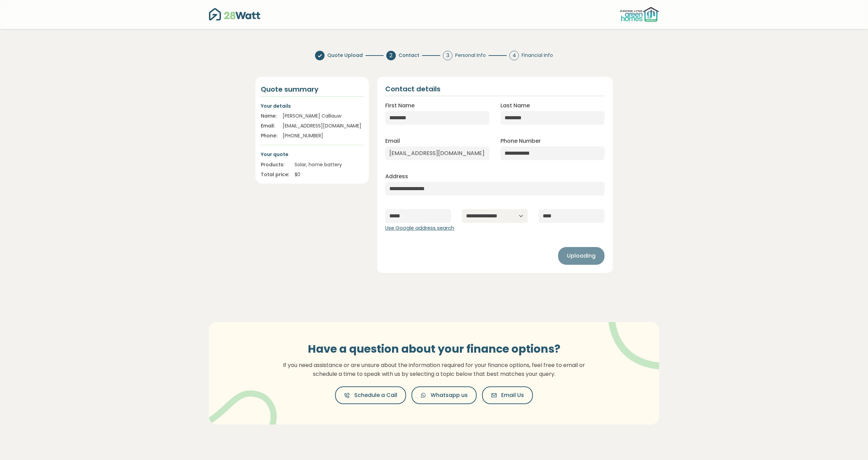 The height and width of the screenshot is (460, 868). Describe the element at coordinates (375, 395) in the screenshot. I see `span: Schedule a Call` at that location.